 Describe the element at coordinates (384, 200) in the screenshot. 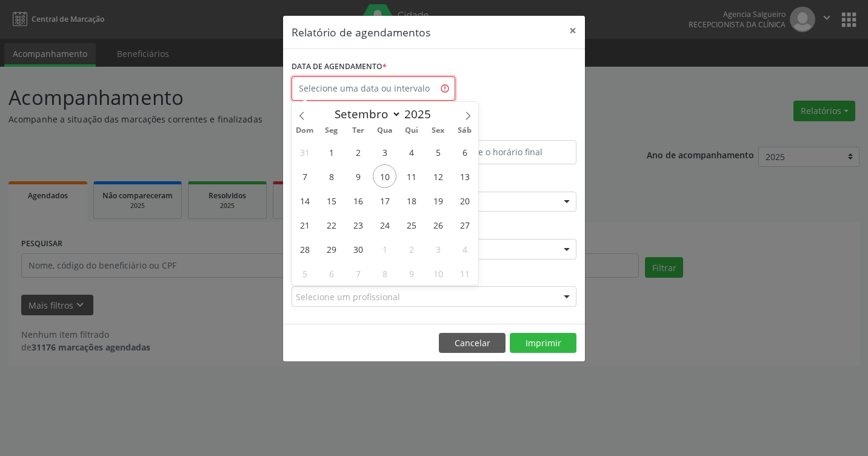

I see `span: Setembro 17, 2025` at that location.